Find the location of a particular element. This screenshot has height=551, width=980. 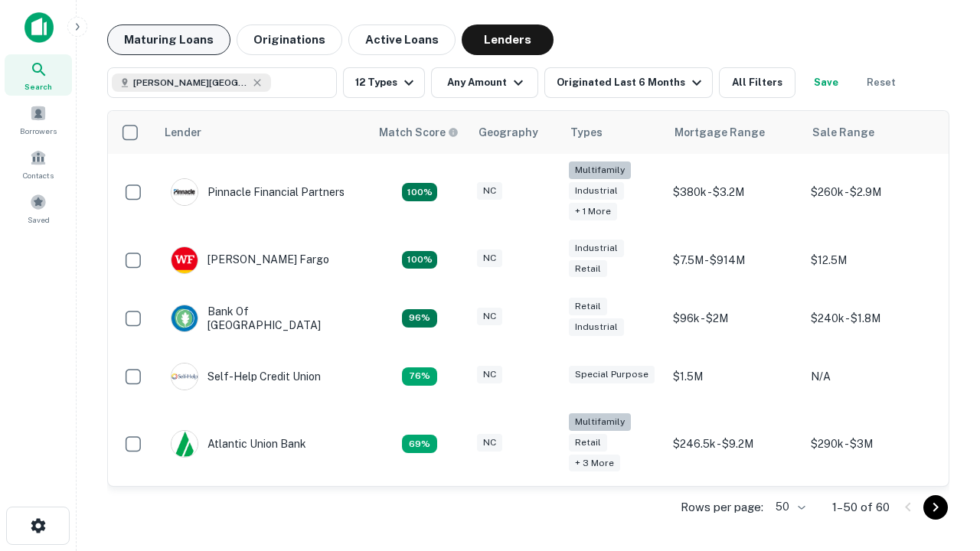

div: Self-help Credit Union is located at coordinates (246, 376).